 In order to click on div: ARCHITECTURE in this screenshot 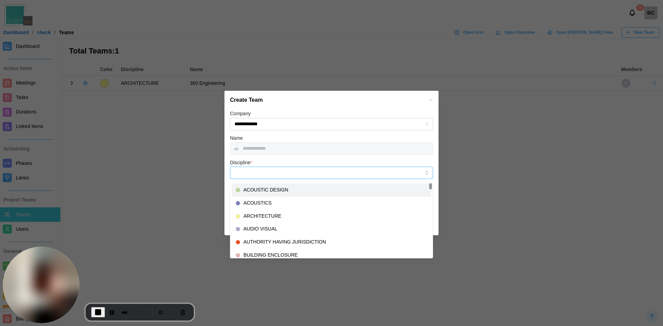, I will do `click(263, 217)`.